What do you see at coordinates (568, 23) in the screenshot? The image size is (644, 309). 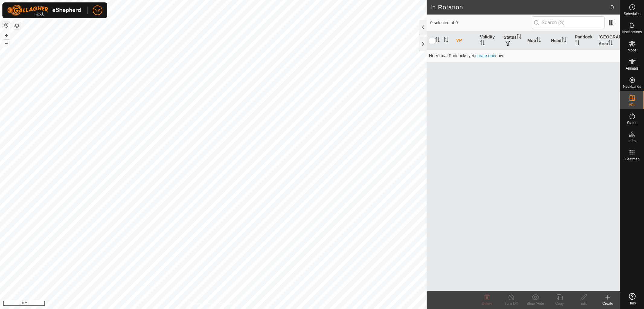 I see `input: Search (S)` at bounding box center [568, 23].